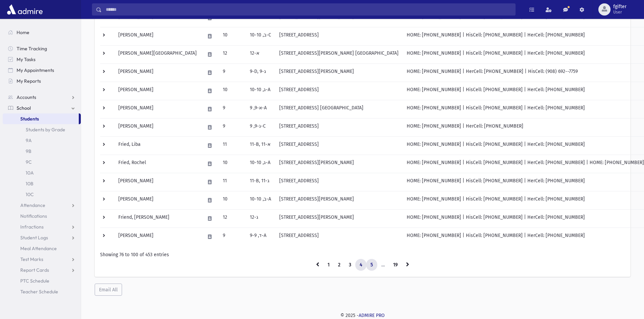  I want to click on input: Search, so click(308, 10).